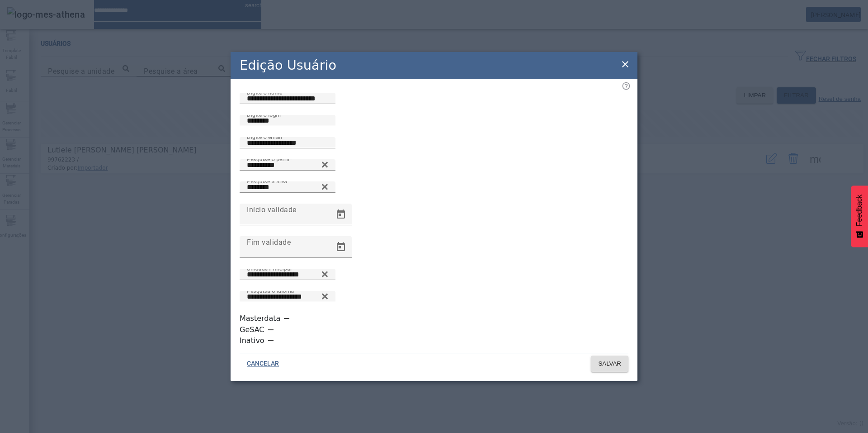 The width and height of the screenshot is (868, 433). Describe the element at coordinates (268, 181) in the screenshot. I see `mat-label: Pesquise a área` at that location.